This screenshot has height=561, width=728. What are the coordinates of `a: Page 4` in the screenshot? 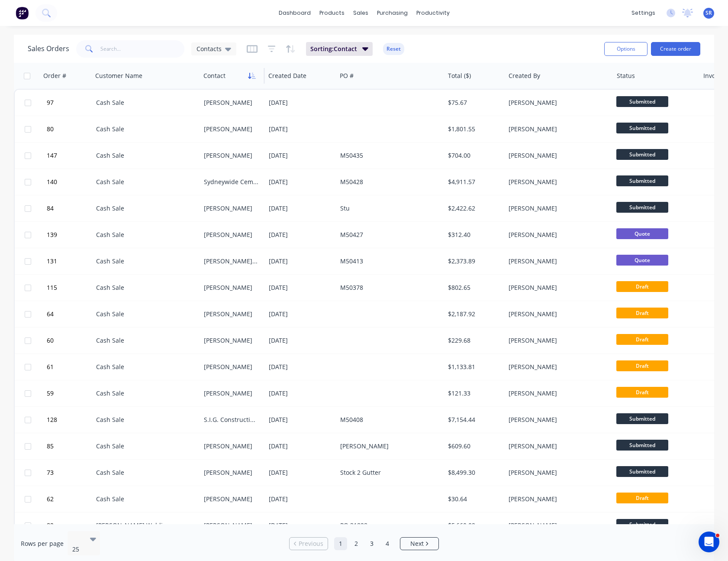 It's located at (387, 543).